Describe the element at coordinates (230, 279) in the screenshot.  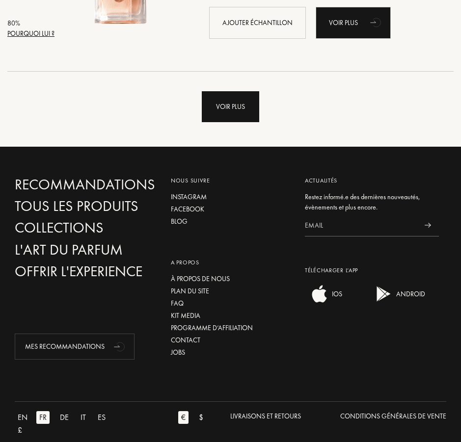
I see `div: À propos de nous` at that location.